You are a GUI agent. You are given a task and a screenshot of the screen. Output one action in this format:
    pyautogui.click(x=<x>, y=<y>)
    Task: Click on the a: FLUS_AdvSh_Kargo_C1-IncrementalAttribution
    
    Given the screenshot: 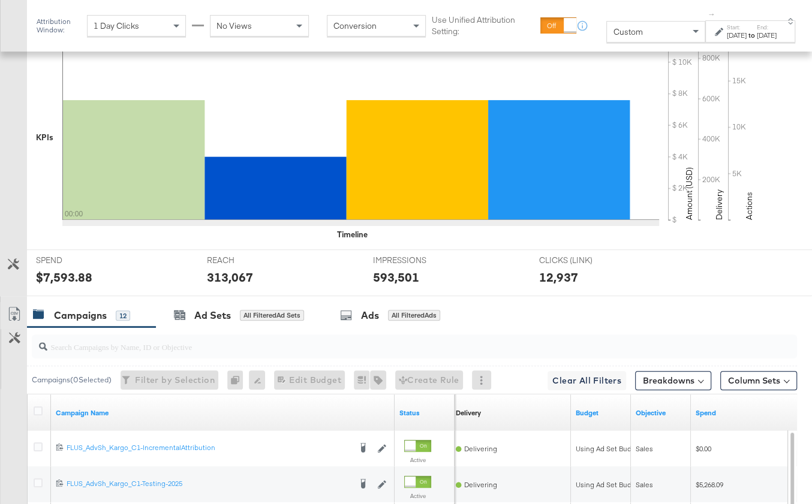 What is the action you would take?
    pyautogui.click(x=208, y=449)
    